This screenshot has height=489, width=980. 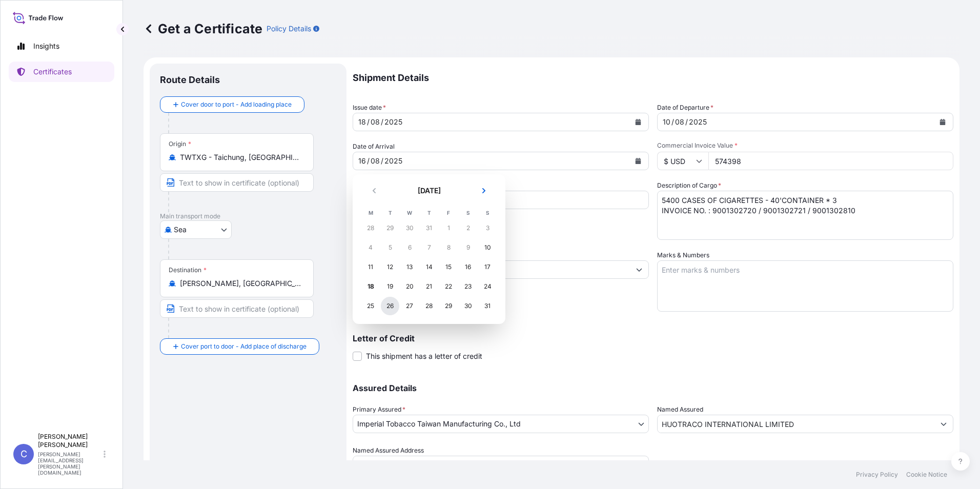 I want to click on div: Friday 8 August 2025, so click(x=448, y=248).